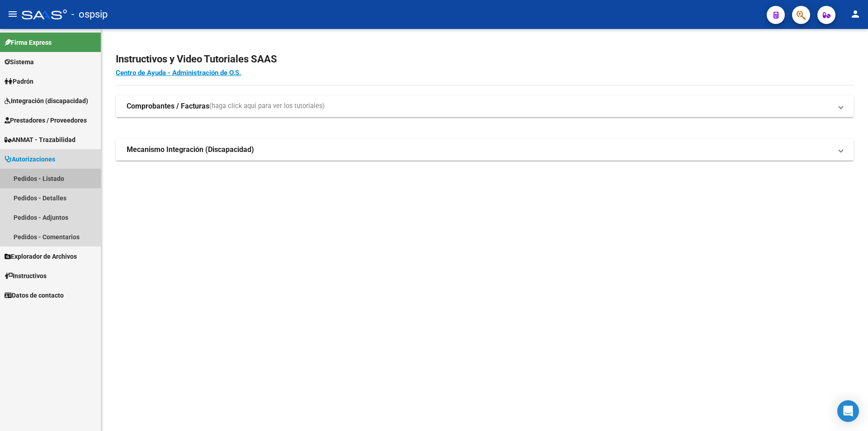 Image resolution: width=868 pixels, height=431 pixels. I want to click on span: Datos de contacto, so click(34, 296).